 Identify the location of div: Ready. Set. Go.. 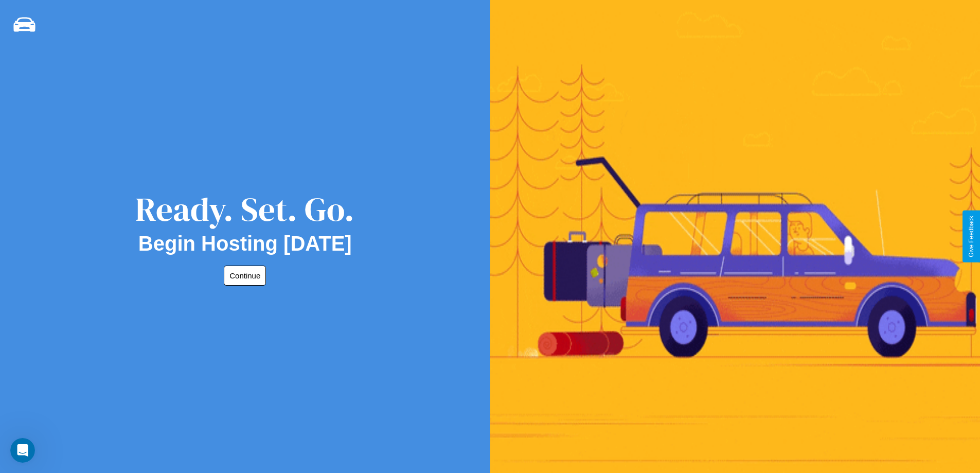
(245, 209).